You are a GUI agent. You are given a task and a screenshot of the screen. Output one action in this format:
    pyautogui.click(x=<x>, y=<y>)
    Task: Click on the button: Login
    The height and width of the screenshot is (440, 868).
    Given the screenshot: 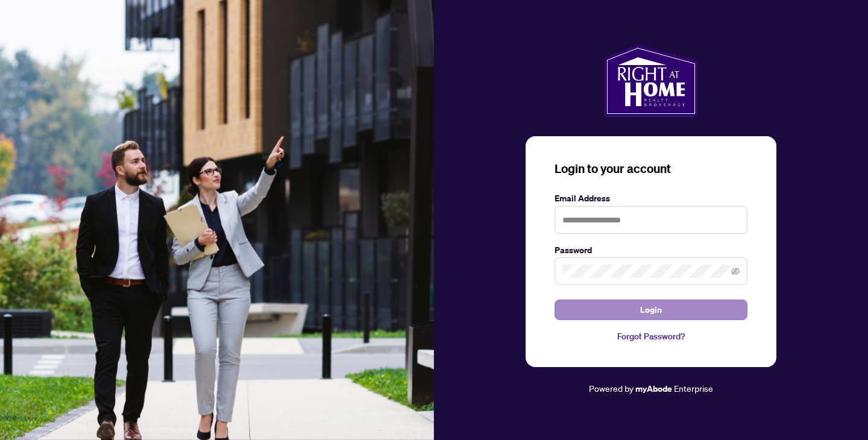 What is the action you would take?
    pyautogui.click(x=651, y=310)
    